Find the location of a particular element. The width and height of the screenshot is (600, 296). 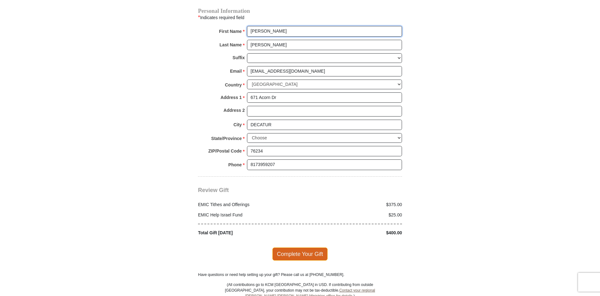

strong: City is located at coordinates (237, 125).